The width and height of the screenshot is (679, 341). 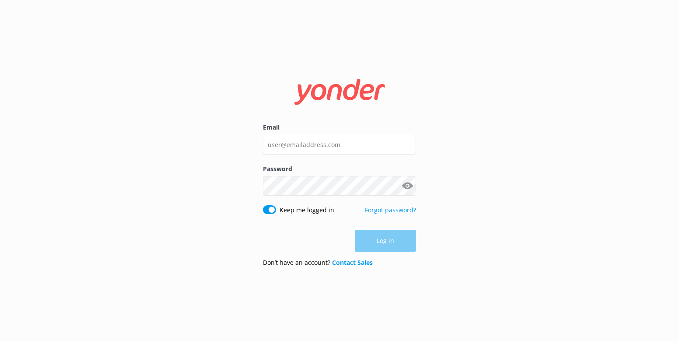 What do you see at coordinates (390, 210) in the screenshot?
I see `a: Forgot password?` at bounding box center [390, 210].